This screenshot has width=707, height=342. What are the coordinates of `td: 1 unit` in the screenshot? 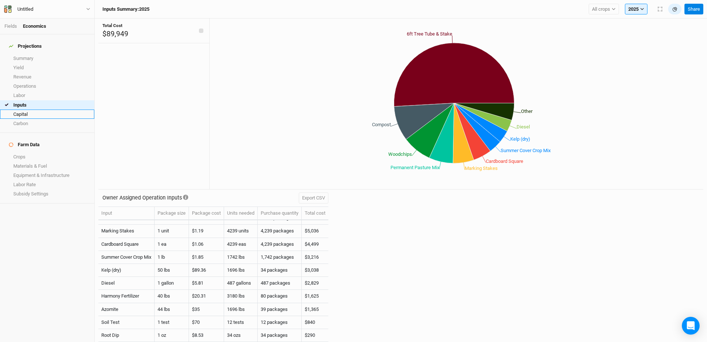 It's located at (172, 231).